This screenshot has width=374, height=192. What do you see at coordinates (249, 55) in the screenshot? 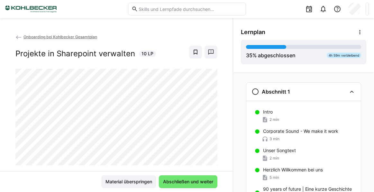
I see `span: 35` at bounding box center [249, 55].